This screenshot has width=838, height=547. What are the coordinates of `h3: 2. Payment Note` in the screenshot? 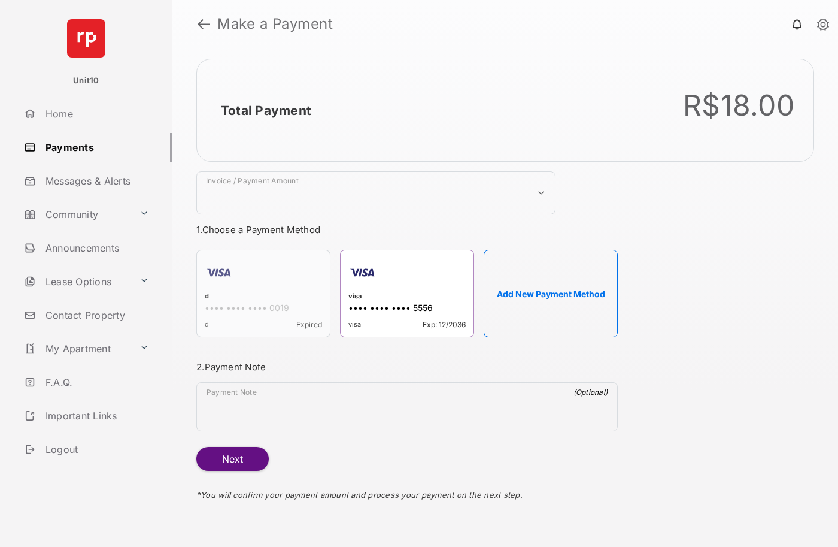 It's located at (407, 366).